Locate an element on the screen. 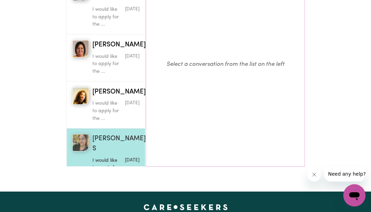  img: Sunaina S is located at coordinates (81, 142).